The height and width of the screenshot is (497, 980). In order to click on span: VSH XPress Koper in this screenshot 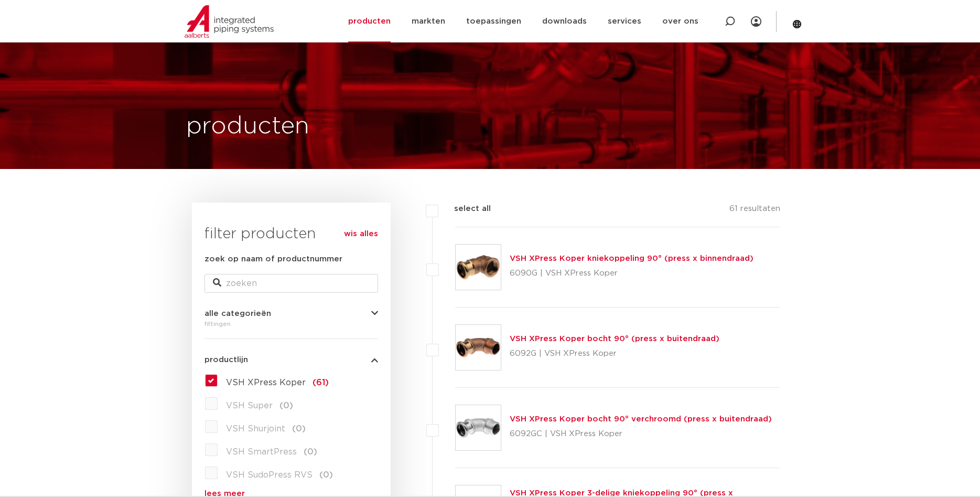, I will do `click(266, 383)`.